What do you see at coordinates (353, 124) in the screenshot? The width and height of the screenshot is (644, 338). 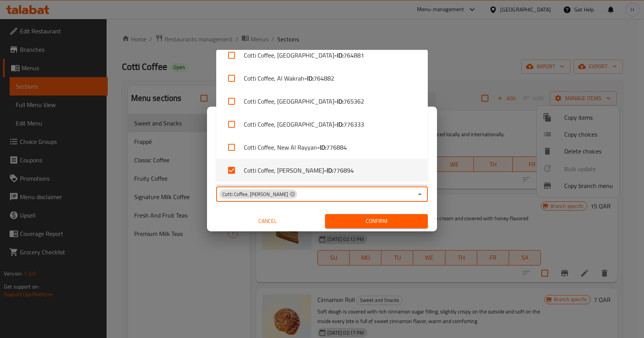 I see `span: 776333` at bounding box center [353, 124].